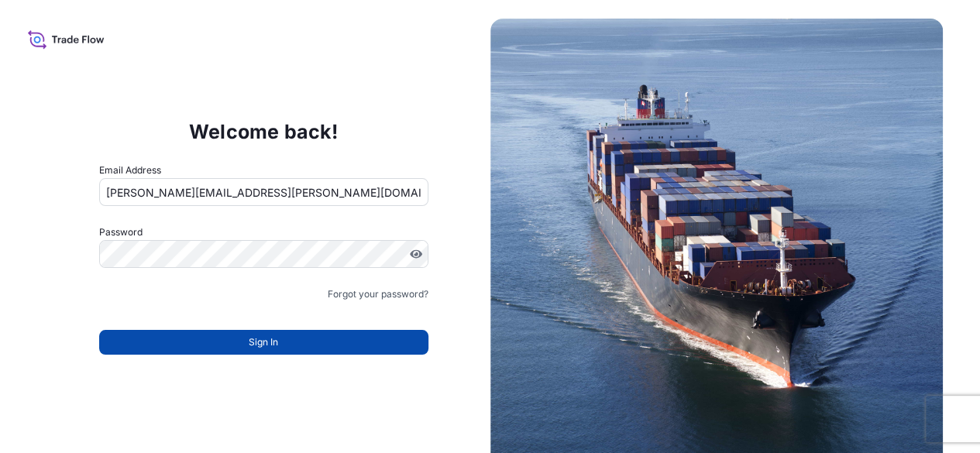 The image size is (980, 453). I want to click on p: Welcome back!, so click(264, 132).